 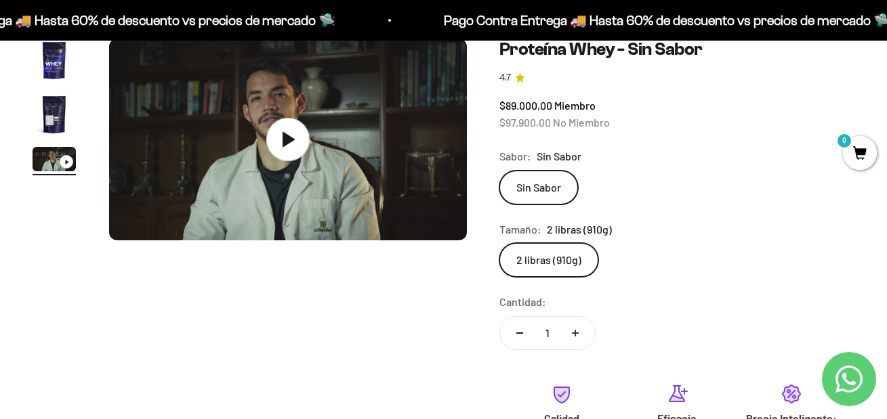 What do you see at coordinates (515, 156) in the screenshot?
I see `legend: Sabor:` at bounding box center [515, 156].